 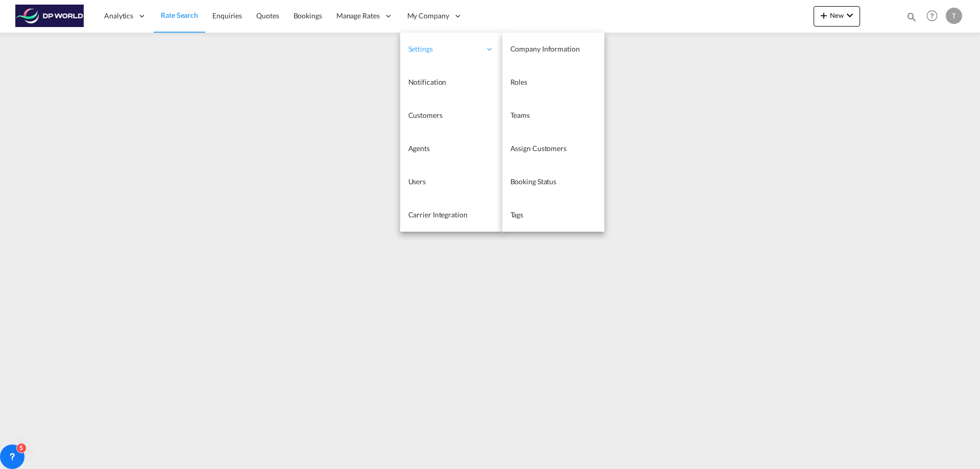 What do you see at coordinates (438, 215) in the screenshot?
I see `span: Carrier Integration` at bounding box center [438, 215].